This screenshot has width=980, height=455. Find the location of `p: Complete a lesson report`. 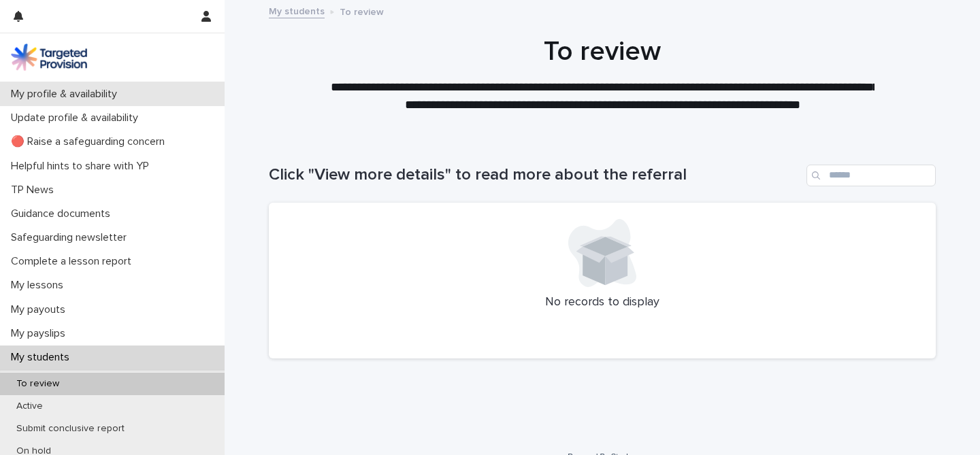

p: Complete a lesson report is located at coordinates (73, 261).